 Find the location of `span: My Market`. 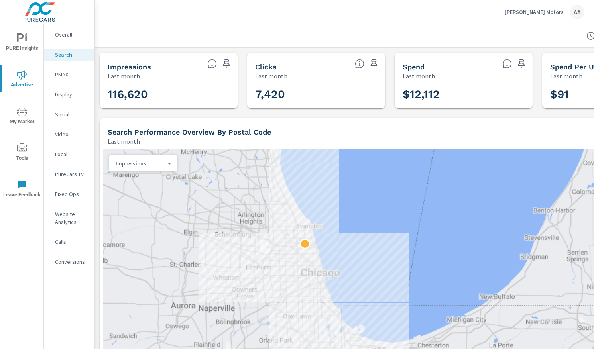

span: My Market is located at coordinates (22, 116).